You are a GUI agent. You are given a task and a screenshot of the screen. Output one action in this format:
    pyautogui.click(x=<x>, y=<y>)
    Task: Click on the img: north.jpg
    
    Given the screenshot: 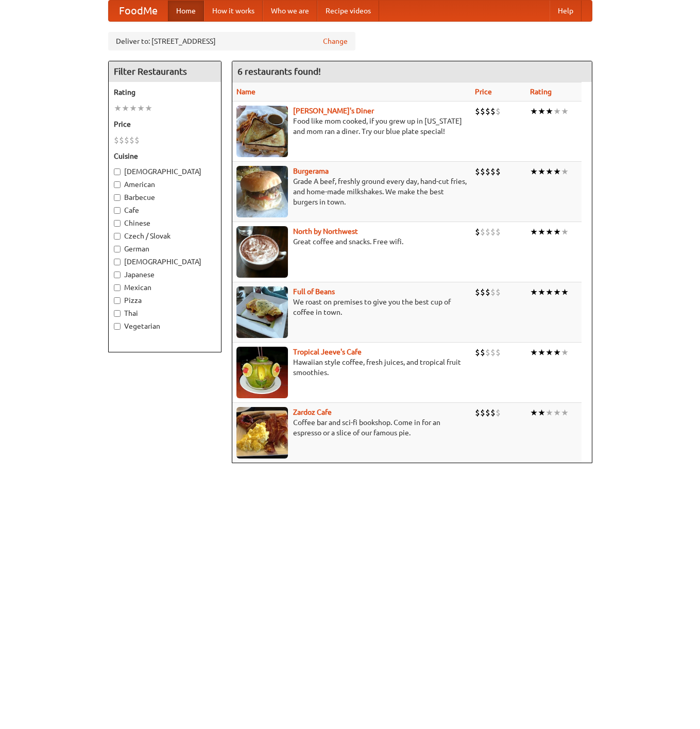 What is the action you would take?
    pyautogui.click(x=262, y=252)
    